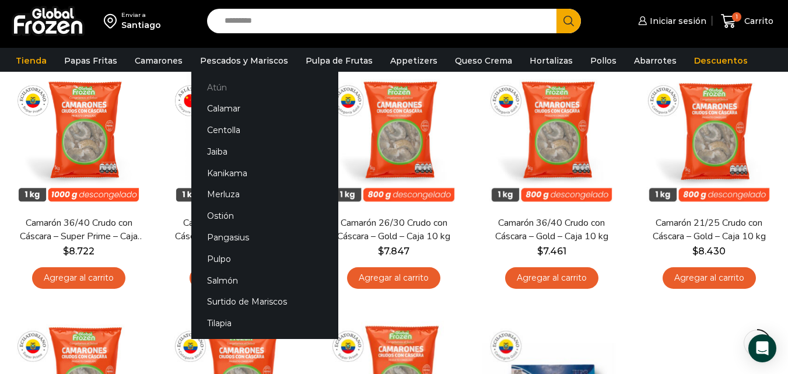  What do you see at coordinates (709, 251) in the screenshot?
I see `bdi: 8.430` at bounding box center [709, 251].